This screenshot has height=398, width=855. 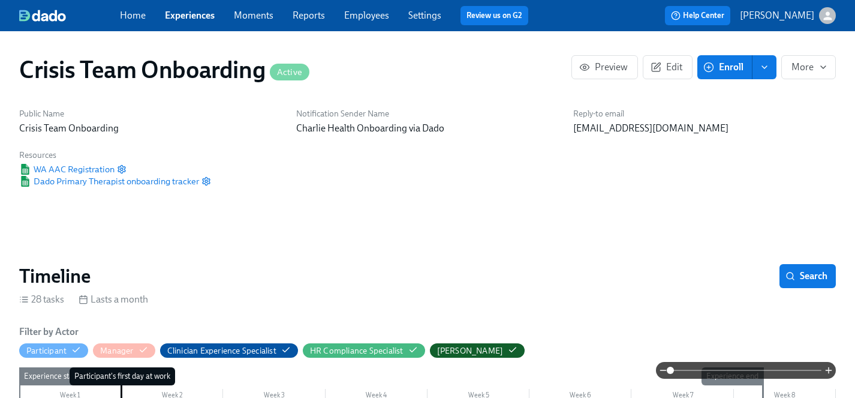 What do you see at coordinates (667, 67) in the screenshot?
I see `span: Edit` at bounding box center [667, 67].